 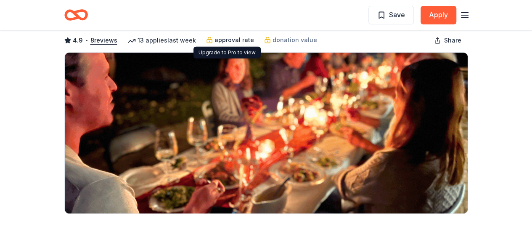 I want to click on span: donation value, so click(x=295, y=40).